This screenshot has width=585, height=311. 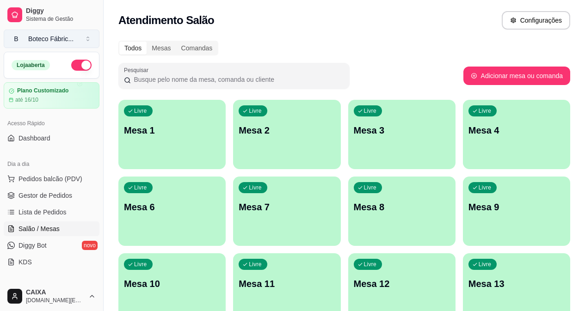 What do you see at coordinates (61, 11) in the screenshot?
I see `span: Diggy` at bounding box center [61, 11].